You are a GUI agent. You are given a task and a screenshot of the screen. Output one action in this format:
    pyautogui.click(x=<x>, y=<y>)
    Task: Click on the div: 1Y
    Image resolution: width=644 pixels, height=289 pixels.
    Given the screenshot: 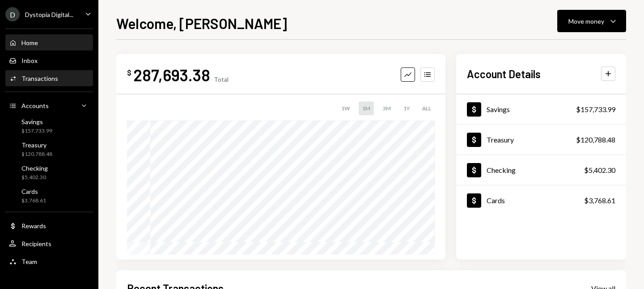 What is the action you would take?
    pyautogui.click(x=406, y=108)
    